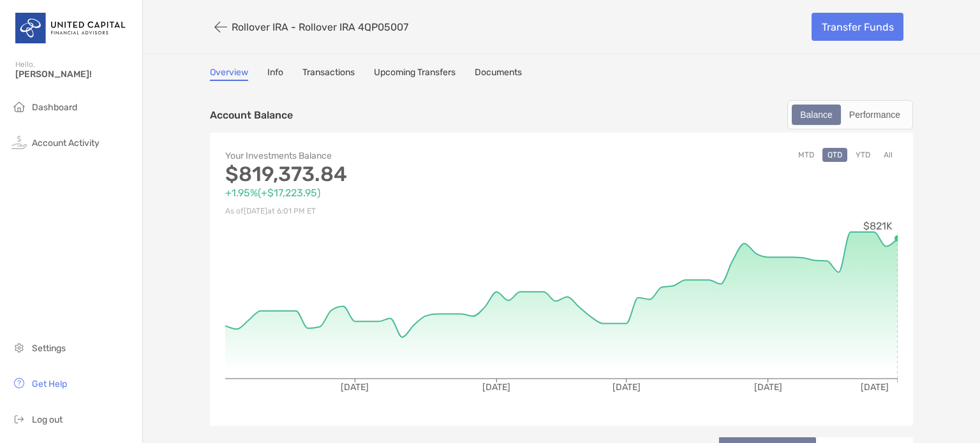 The height and width of the screenshot is (443, 980). What do you see at coordinates (835, 155) in the screenshot?
I see `button: QTD` at bounding box center [835, 155].